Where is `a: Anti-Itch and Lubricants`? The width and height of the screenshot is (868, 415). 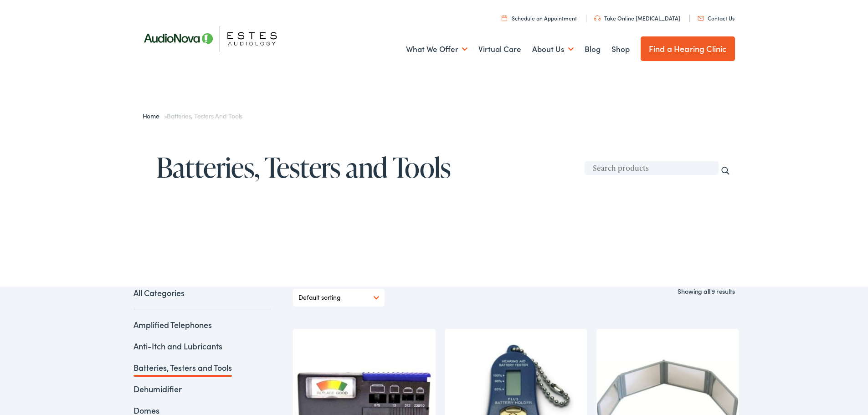
a: Anti-Itch and Lubricants is located at coordinates (177, 346).